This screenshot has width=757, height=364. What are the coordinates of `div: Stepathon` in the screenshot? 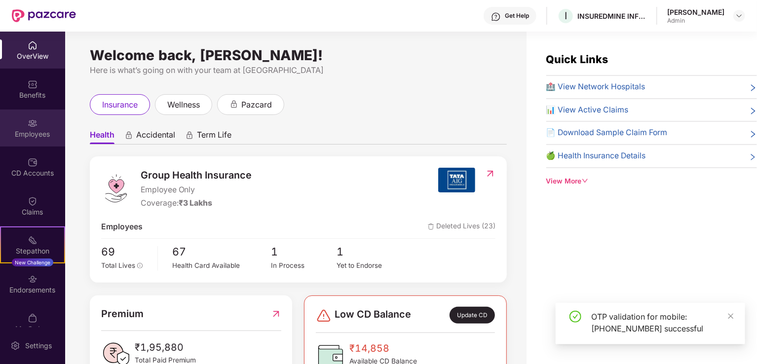 It's located at (33, 251).